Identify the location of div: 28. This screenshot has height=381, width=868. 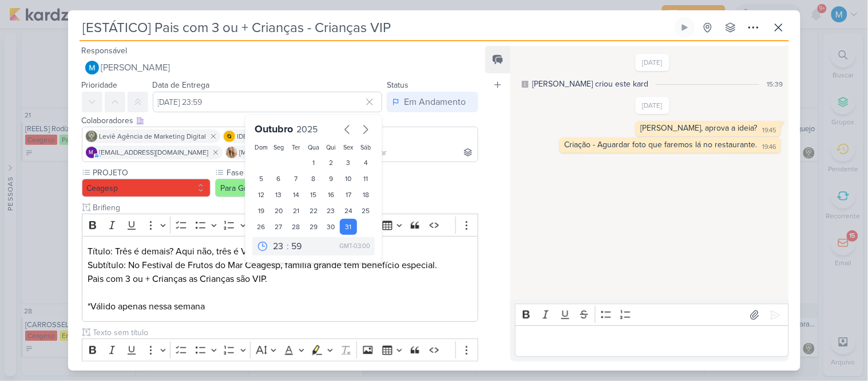
(296, 227).